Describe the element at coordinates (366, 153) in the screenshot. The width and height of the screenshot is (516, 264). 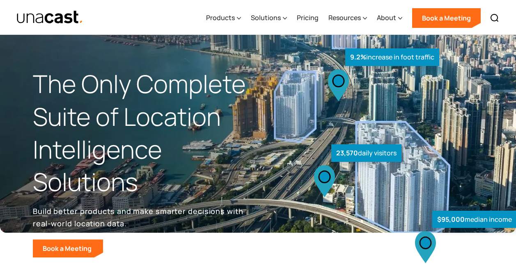
I see `div: daily visitors` at that location.